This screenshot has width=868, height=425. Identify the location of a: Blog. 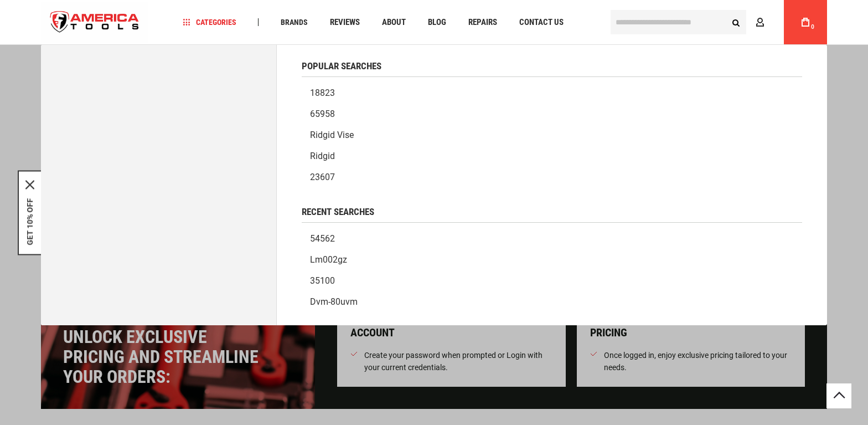
(437, 22).